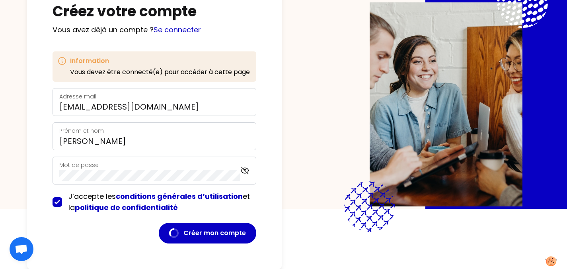 The image size is (567, 269). I want to click on div: Ouvrir le chat, so click(21, 249).